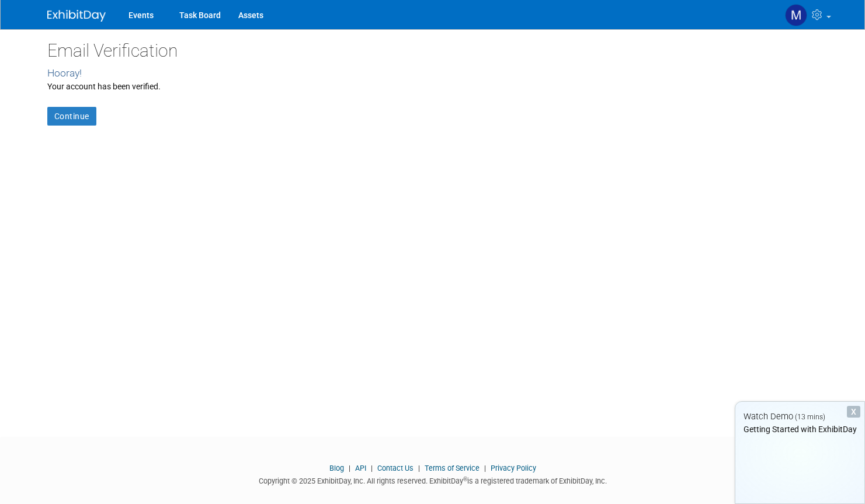  Describe the element at coordinates (360, 468) in the screenshot. I see `a: API` at that location.